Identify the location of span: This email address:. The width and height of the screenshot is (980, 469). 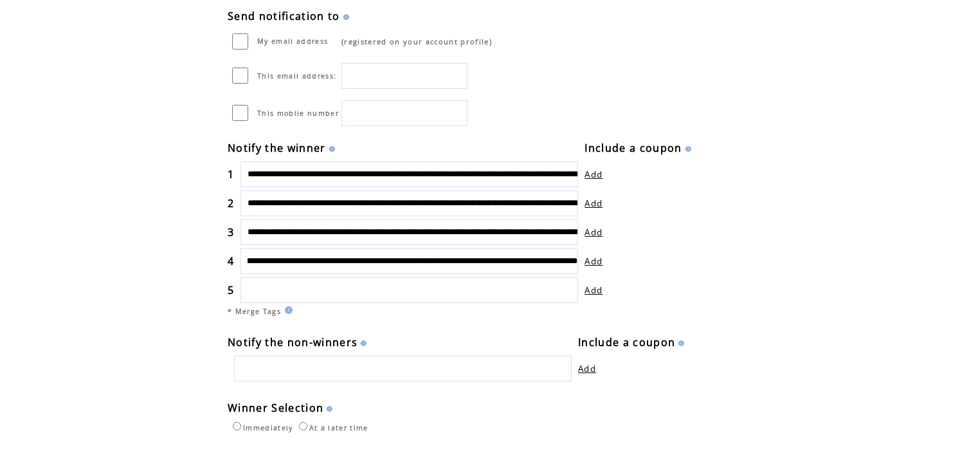
(297, 76).